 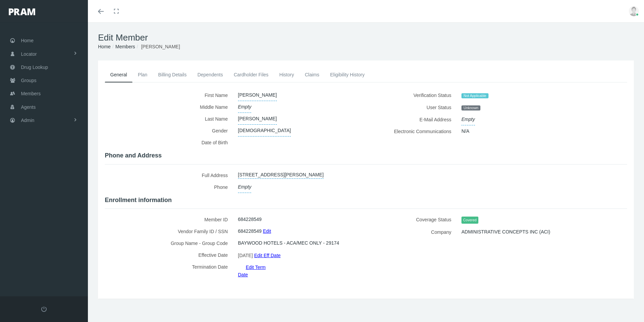 I want to click on span: Admin, so click(x=28, y=120).